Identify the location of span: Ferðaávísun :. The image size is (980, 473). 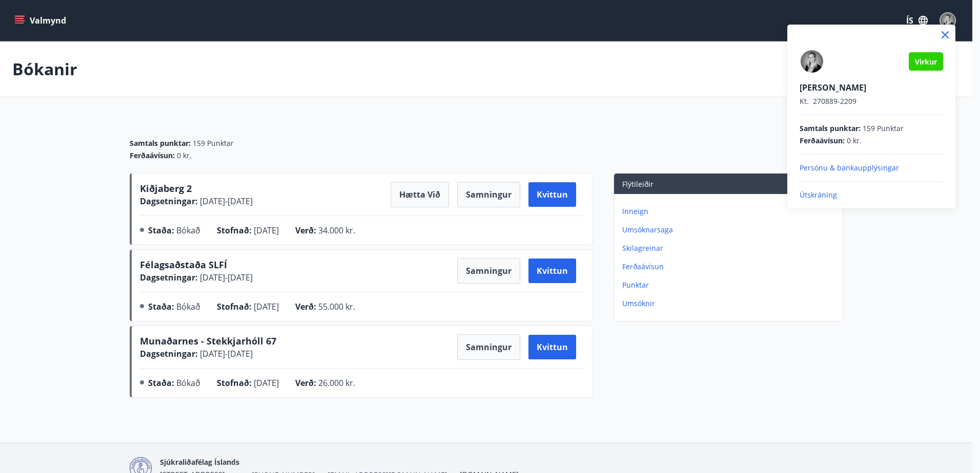
(822, 141).